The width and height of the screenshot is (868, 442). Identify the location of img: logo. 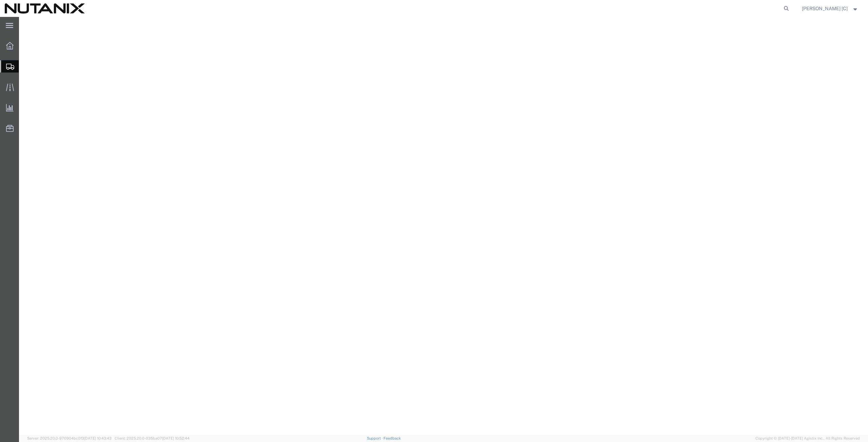
(45, 8).